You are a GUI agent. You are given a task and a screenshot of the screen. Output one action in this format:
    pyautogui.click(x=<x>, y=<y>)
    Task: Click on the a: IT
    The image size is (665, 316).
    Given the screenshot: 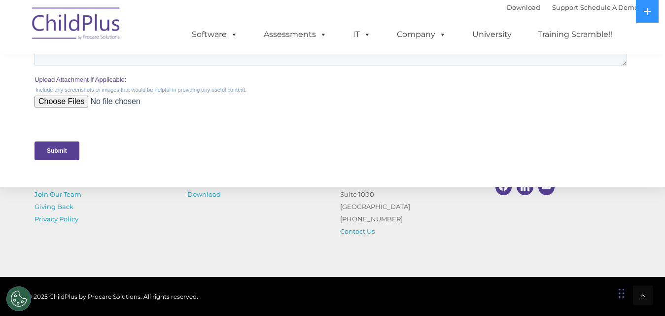 What is the action you would take?
    pyautogui.click(x=362, y=35)
    